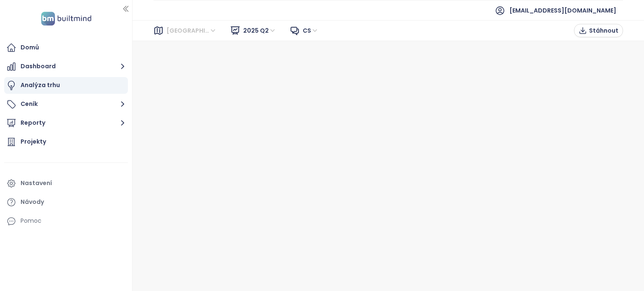 This screenshot has width=644, height=291. I want to click on span: 2025 Q2, so click(259, 31).